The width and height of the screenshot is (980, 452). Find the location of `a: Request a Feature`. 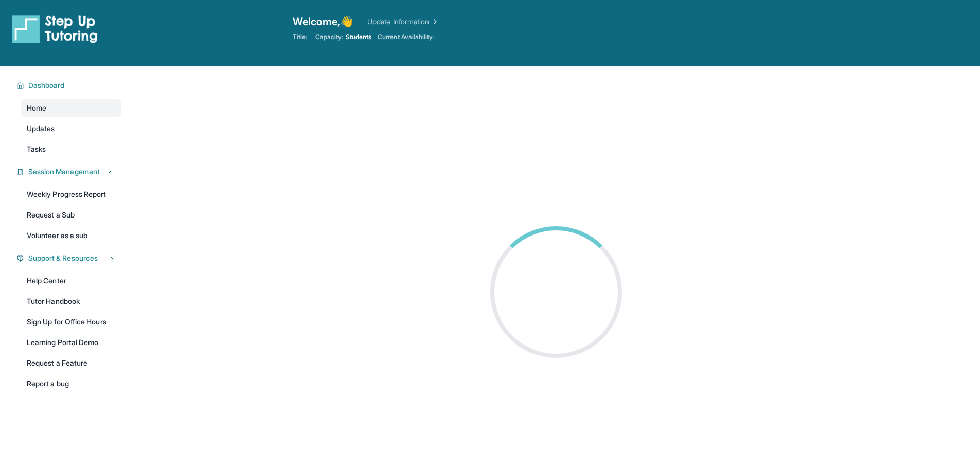

a: Request a Feature is located at coordinates (71, 363).